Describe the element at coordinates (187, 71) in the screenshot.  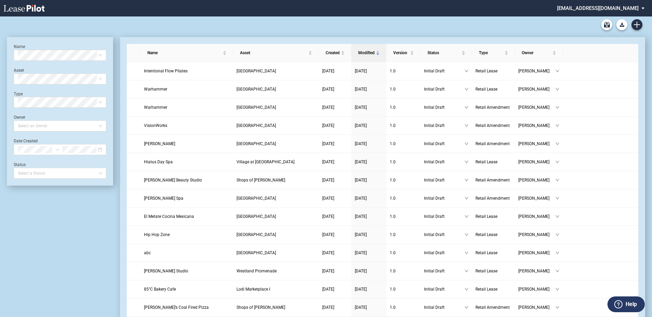
I see `a: Intentional Flow Pilates` at that location.